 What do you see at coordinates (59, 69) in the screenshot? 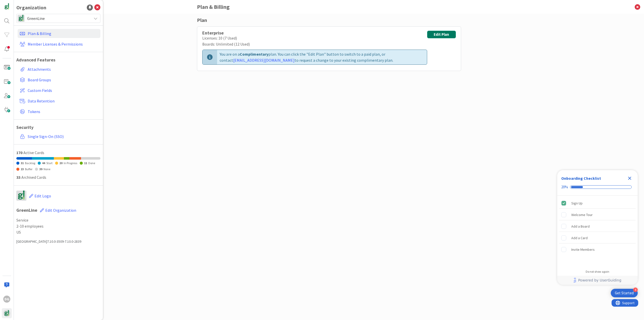
I see `a: Attachments` at bounding box center [59, 69].